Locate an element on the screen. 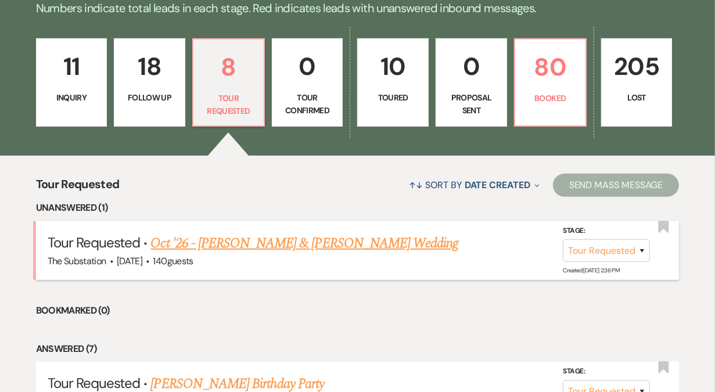 Image resolution: width=715 pixels, height=392 pixels. p: Follow Up is located at coordinates (149, 98).